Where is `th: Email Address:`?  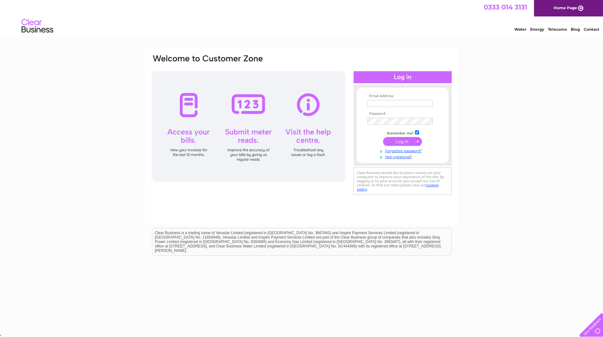 th: Email Address: is located at coordinates (403, 96).